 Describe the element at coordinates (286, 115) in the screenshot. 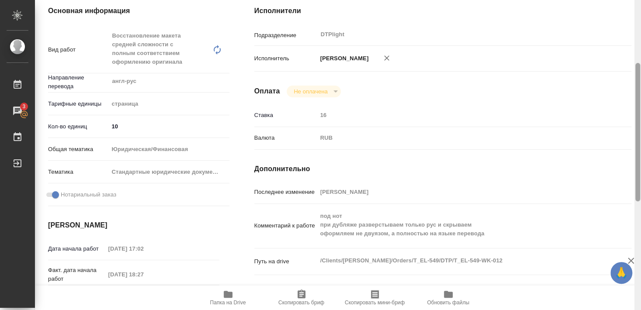

I see `p: Ставка` at that location.